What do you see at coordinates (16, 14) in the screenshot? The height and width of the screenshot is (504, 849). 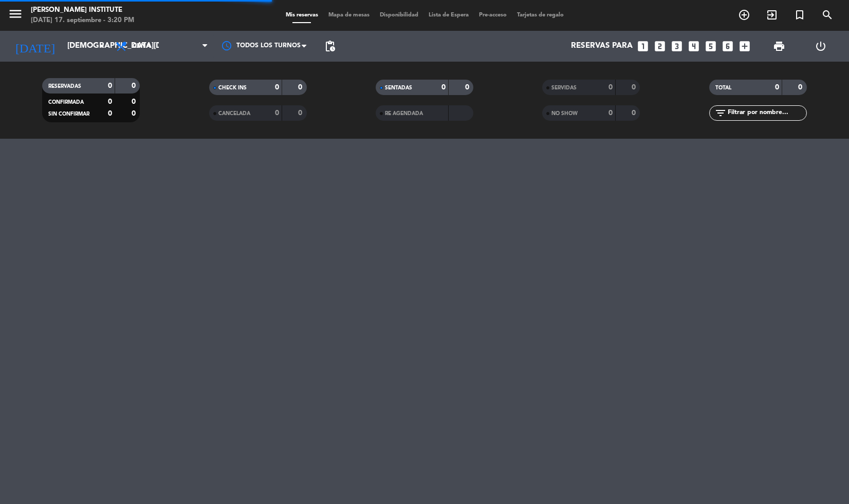 I see `i: menu` at bounding box center [16, 14].